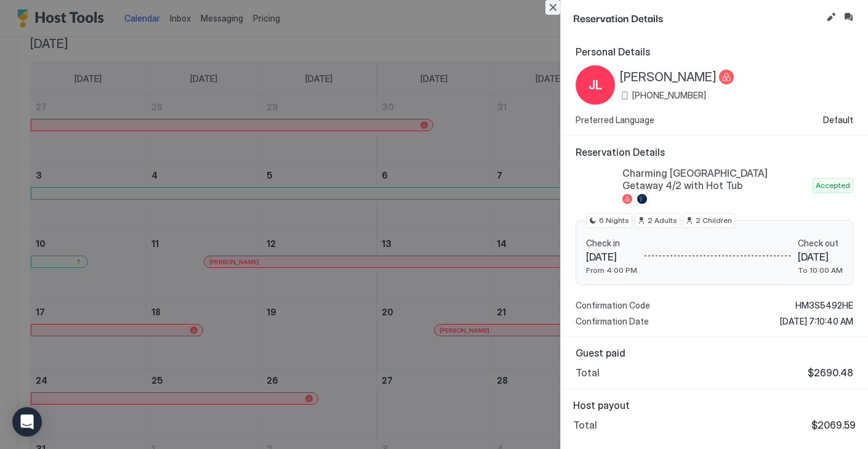 The width and height of the screenshot is (868, 449). I want to click on span: Default, so click(838, 120).